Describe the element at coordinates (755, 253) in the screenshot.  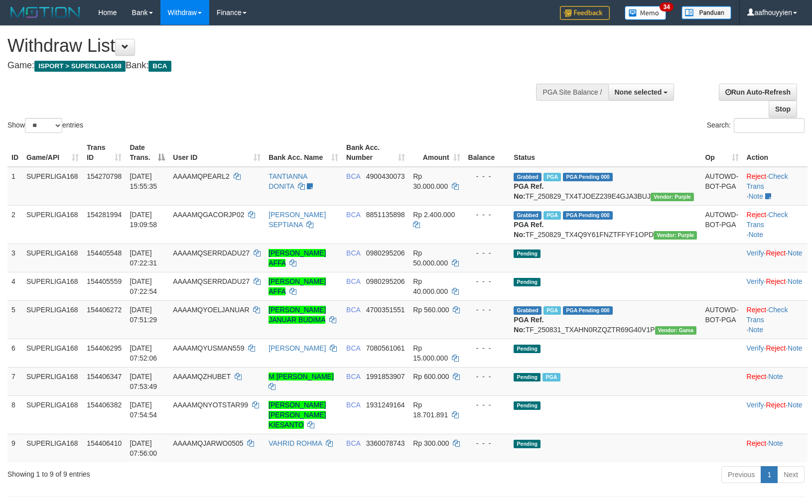
I see `a: Verify` at that location.